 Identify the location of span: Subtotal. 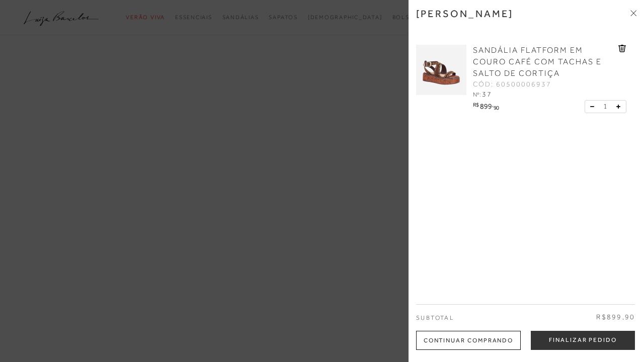
(435, 318).